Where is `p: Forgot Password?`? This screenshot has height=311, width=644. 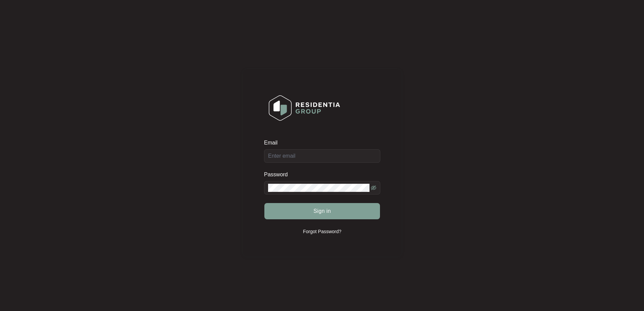 p: Forgot Password? is located at coordinates (322, 231).